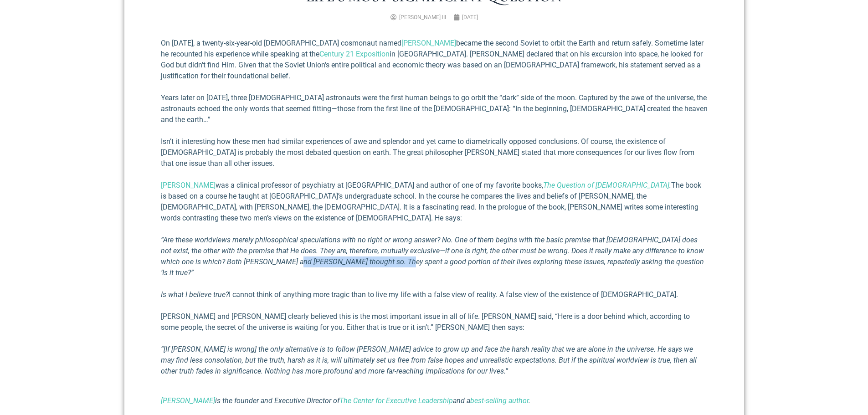 The height and width of the screenshot is (415, 868). I want to click on a: The Center for Executive Leadership, so click(396, 401).